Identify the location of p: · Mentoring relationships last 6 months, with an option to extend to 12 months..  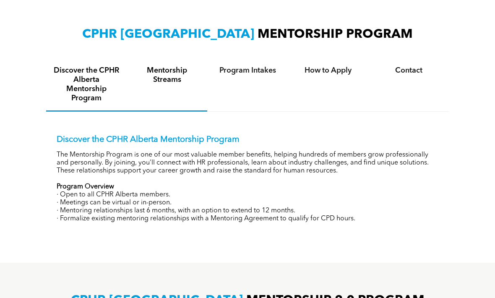
(247, 211).